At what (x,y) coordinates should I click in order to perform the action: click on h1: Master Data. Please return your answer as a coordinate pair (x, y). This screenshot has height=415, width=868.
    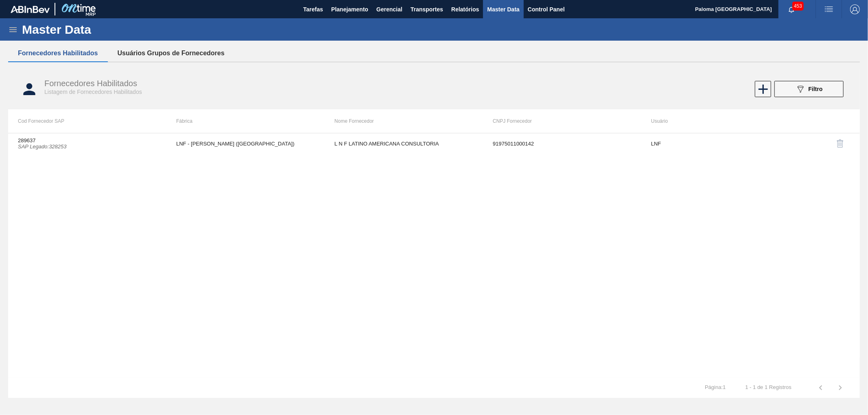
    Looking at the image, I should click on (94, 30).